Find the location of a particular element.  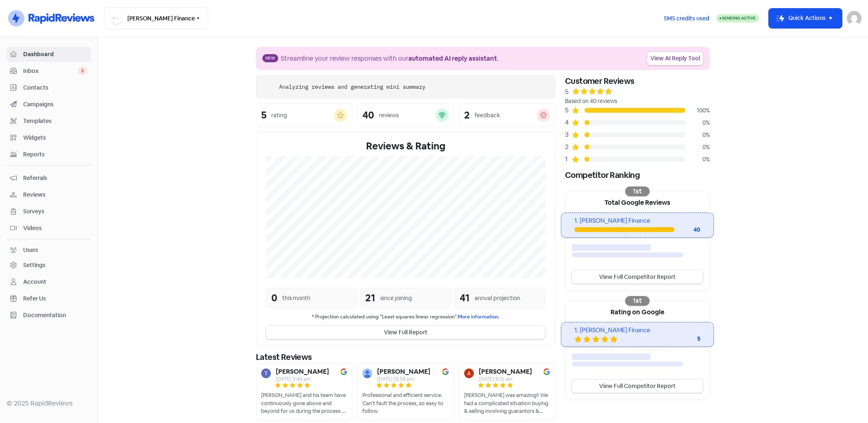

div: Based on 40 reviews is located at coordinates (637, 101).